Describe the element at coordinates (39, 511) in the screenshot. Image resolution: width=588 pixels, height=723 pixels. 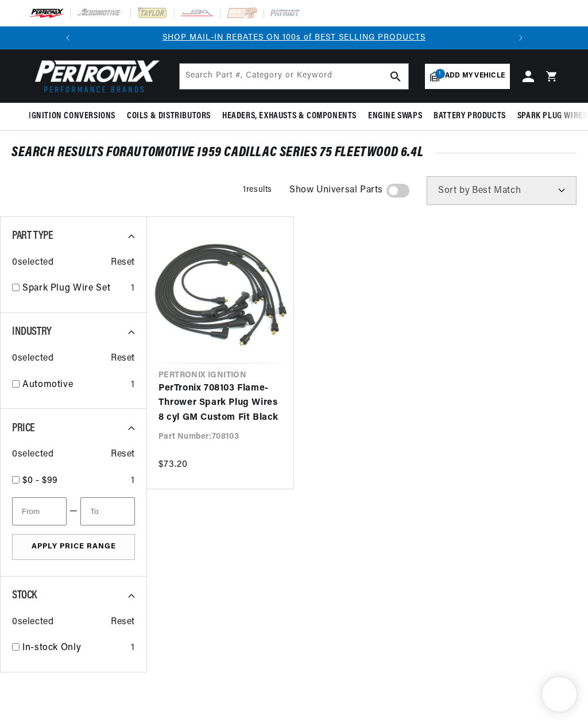
I see `input: From` at that location.